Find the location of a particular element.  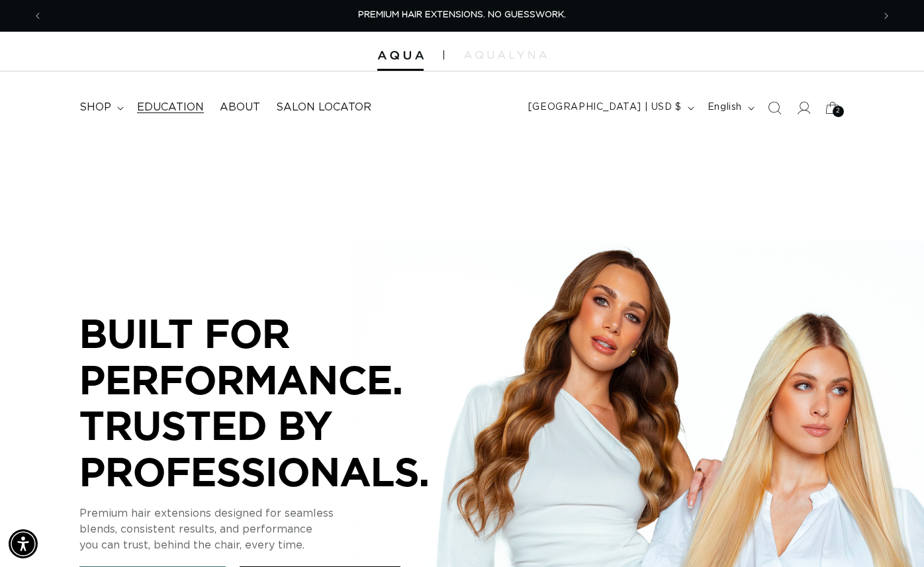

span: PREMIUM HAIR EXTENSIONS. NO GUESSWORK. is located at coordinates (462, 15).